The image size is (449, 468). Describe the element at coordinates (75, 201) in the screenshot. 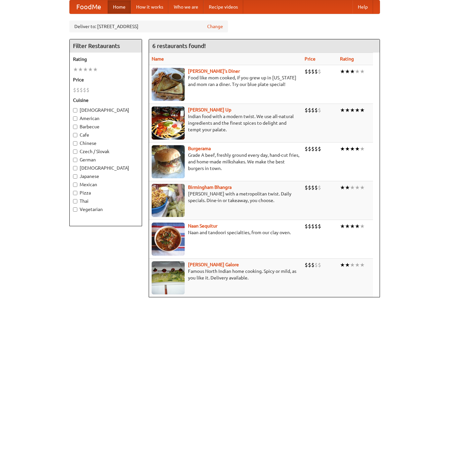

I see `input: Thai` at that location.